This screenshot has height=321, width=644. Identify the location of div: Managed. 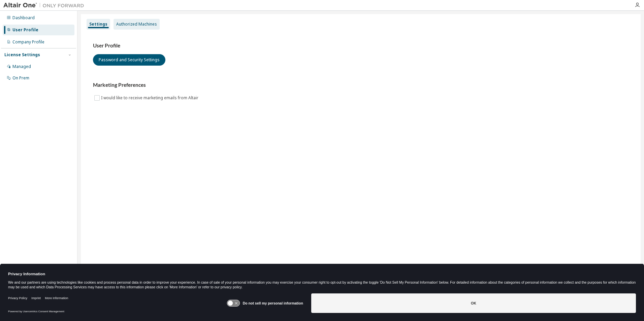
(22, 67).